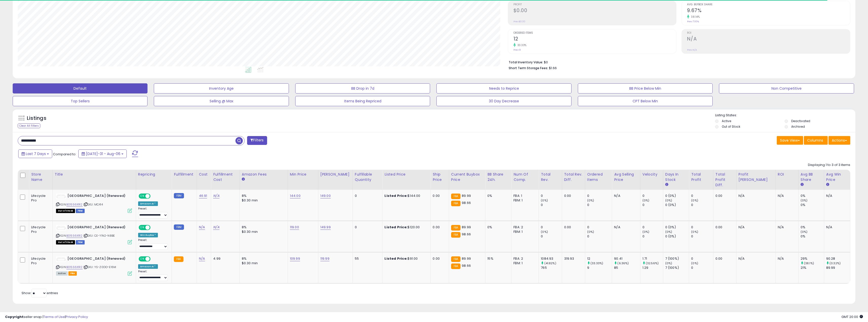 This screenshot has height=322, width=868. I want to click on div: Total Profit, so click(701, 177).